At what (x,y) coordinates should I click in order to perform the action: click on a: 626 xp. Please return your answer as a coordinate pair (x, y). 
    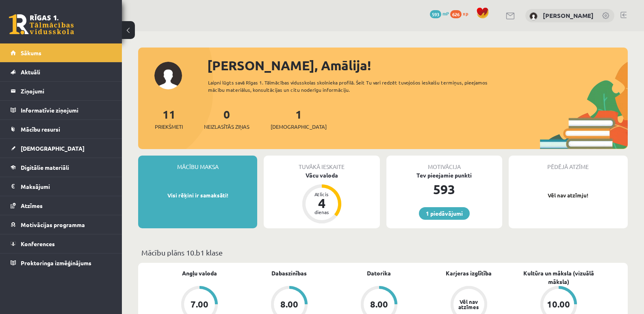
    Looking at the image, I should click on (461, 13).